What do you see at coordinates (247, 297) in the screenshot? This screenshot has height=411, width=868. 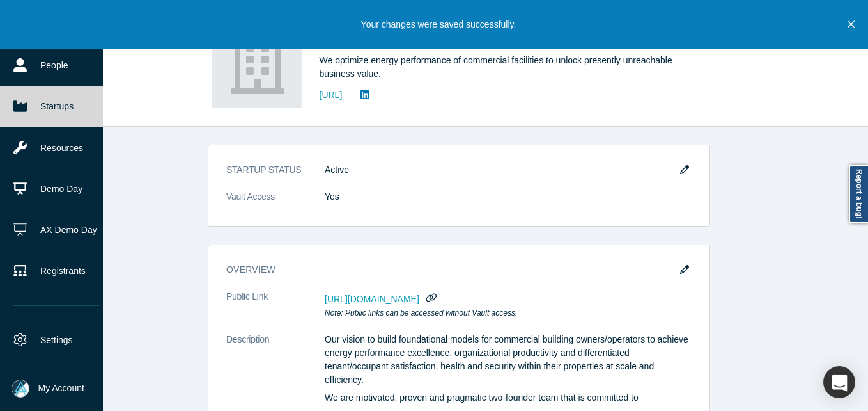 I see `span: Public Link` at bounding box center [247, 297].